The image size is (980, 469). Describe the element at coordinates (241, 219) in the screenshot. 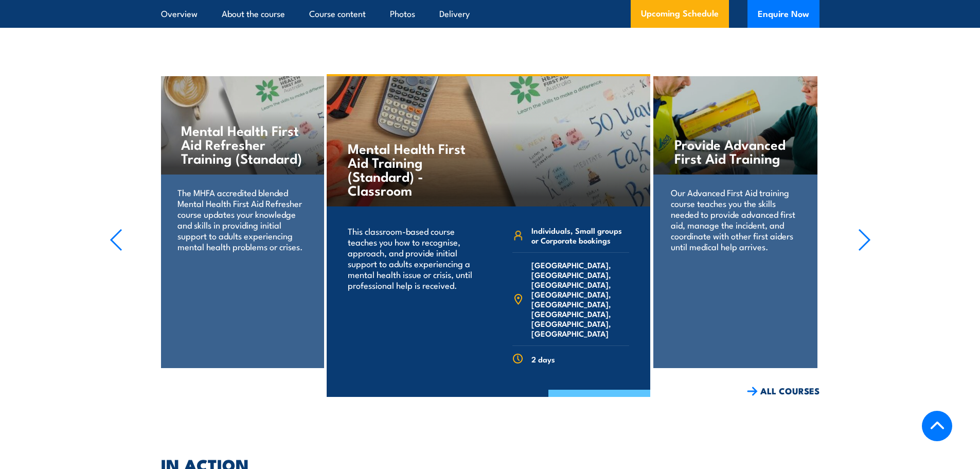

I see `p: The MHFA accredited blended Mental Health First Aid Refresher course updates your knowledge and s...` at that location.